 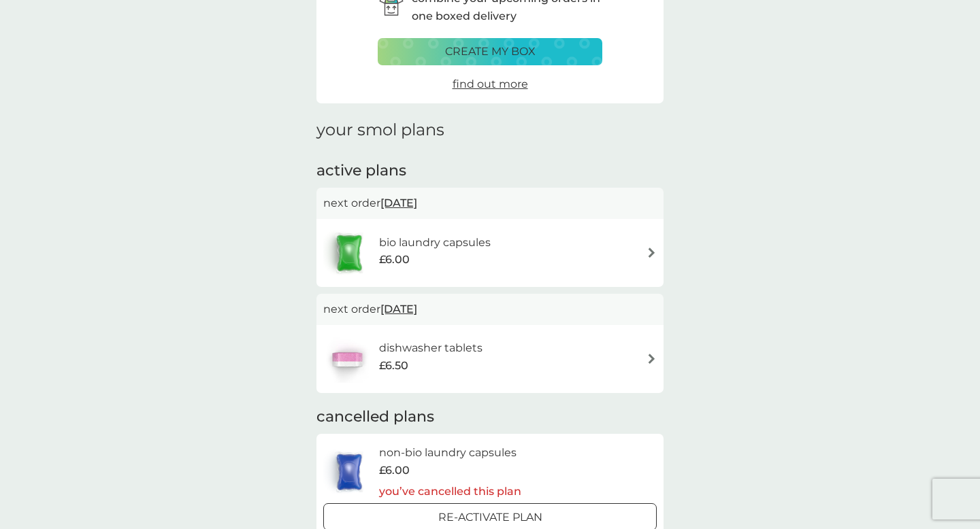 What do you see at coordinates (490, 85) in the screenshot?
I see `a: find out more` at bounding box center [490, 85].